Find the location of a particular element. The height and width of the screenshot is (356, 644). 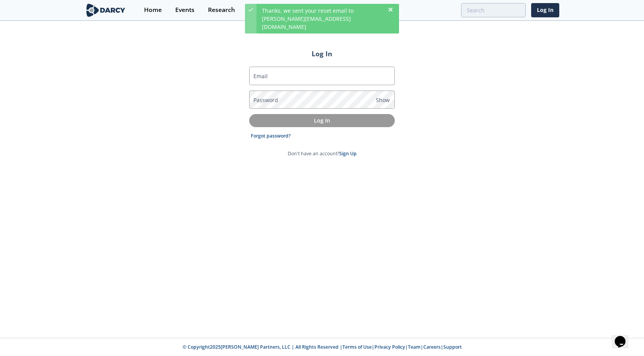

a: Sign Up is located at coordinates (348, 153).